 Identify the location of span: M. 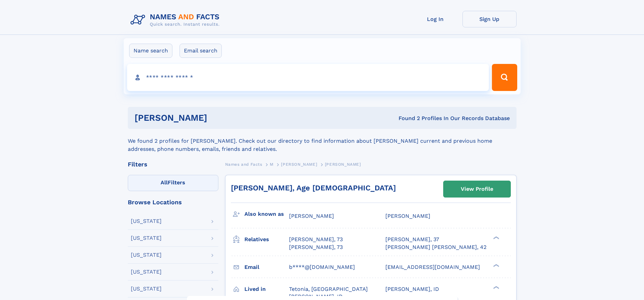
(271, 165).